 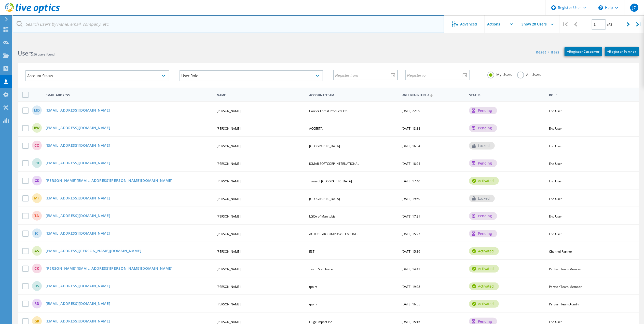 What do you see at coordinates (529, 74) in the screenshot?
I see `label: All Users` at bounding box center [529, 74].